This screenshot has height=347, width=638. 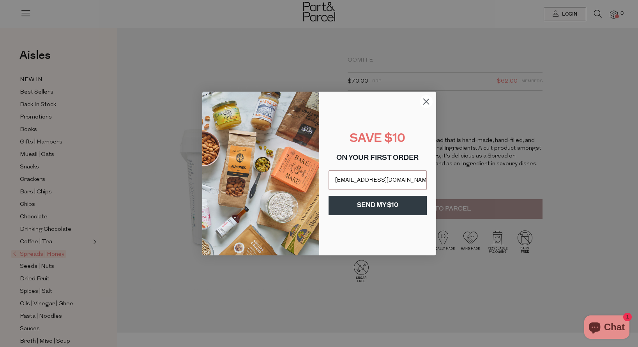 What do you see at coordinates (377, 139) in the screenshot?
I see `span: SAVE $10` at bounding box center [377, 139].